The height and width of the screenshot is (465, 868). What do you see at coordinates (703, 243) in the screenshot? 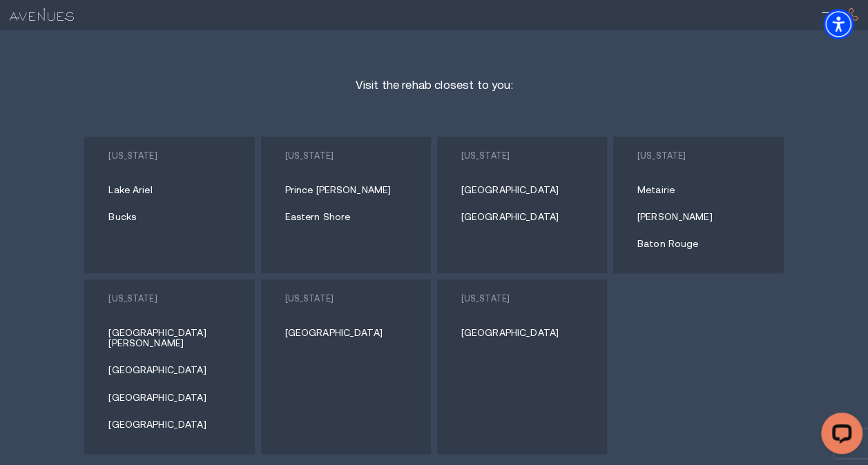
I see `a: Baton Rouge` at bounding box center [703, 243].